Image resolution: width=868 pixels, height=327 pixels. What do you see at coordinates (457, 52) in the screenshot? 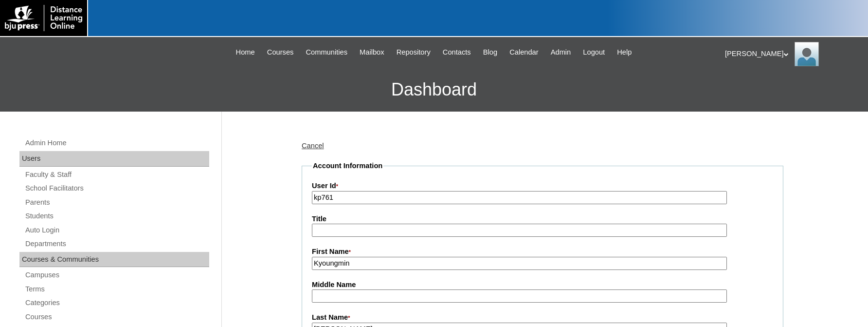
I see `a: Contacts` at bounding box center [457, 52].